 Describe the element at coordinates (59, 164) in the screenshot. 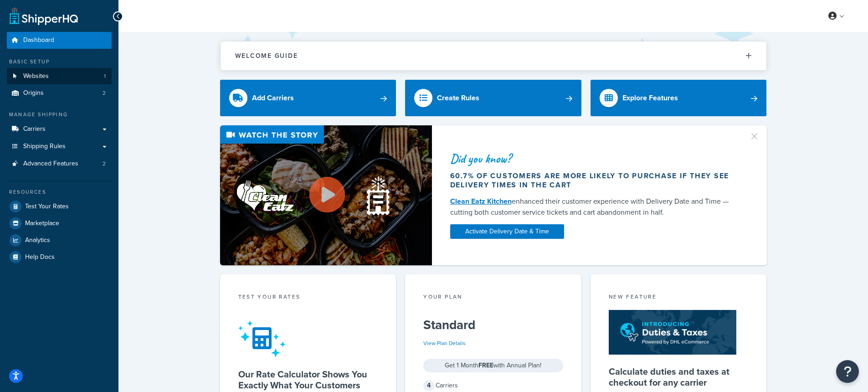

I see `li: Advanced Features` at that location.